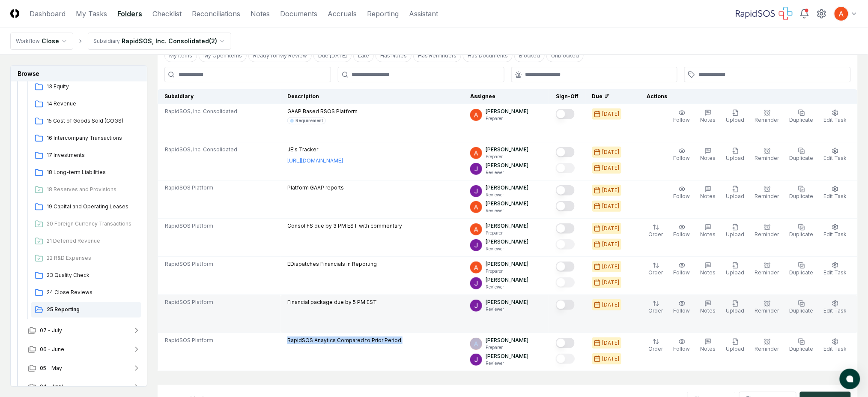  Describe the element at coordinates (92, 172) in the screenshot. I see `span: 18 Long-term Liabilities` at that location.